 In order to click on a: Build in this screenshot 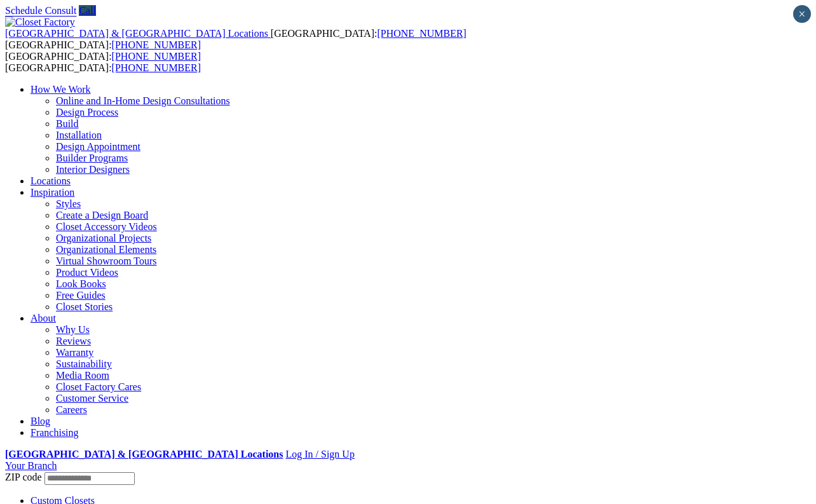, I will do `click(67, 123)`.